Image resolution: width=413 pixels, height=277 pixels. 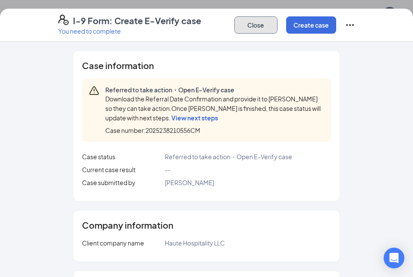 What do you see at coordinates (113, 243) in the screenshot?
I see `span: Client company name` at bounding box center [113, 243].